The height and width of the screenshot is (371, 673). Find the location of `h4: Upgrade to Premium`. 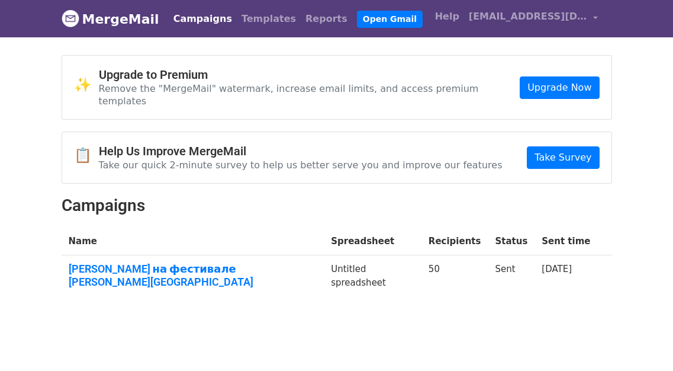

h4: Upgrade to Premium is located at coordinates (310, 75).